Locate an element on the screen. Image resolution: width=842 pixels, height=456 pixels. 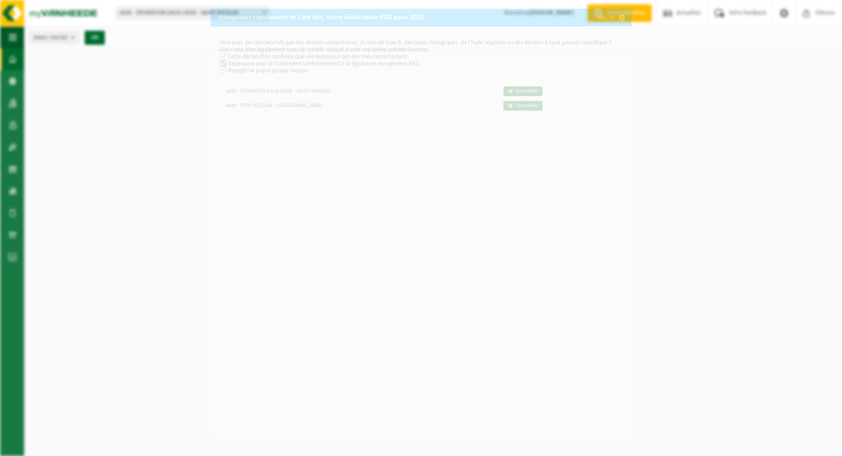
p: Vous avez des déchets tels que des déchets alimentaires, du bois de type B, des boues biologiques... is located at coordinates (421, 57).